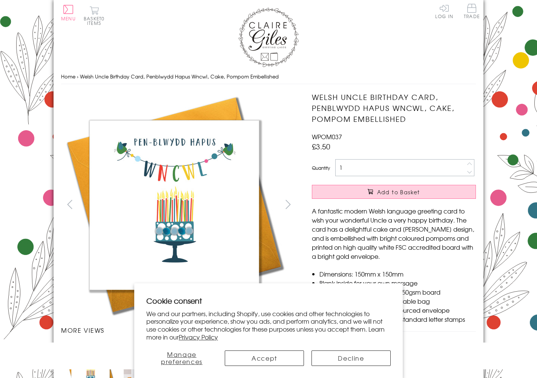  I want to click on button: Accept, so click(264, 358).